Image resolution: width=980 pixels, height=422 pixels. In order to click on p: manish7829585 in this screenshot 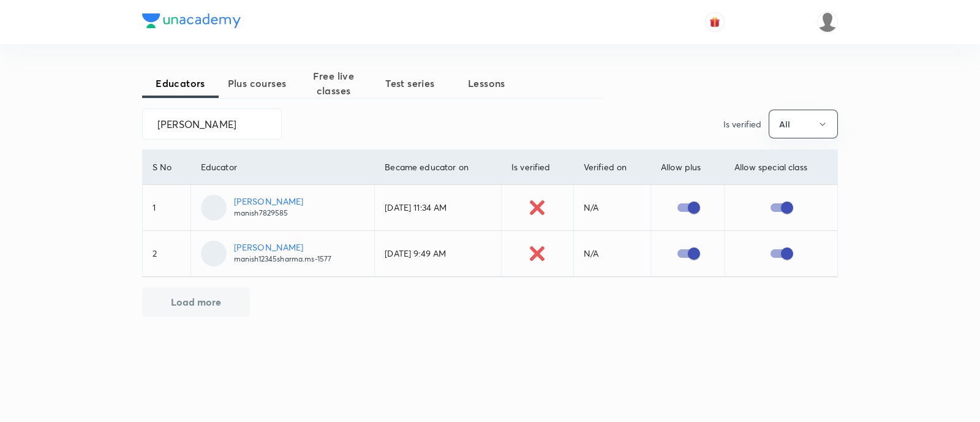, I will do `click(269, 214)`.